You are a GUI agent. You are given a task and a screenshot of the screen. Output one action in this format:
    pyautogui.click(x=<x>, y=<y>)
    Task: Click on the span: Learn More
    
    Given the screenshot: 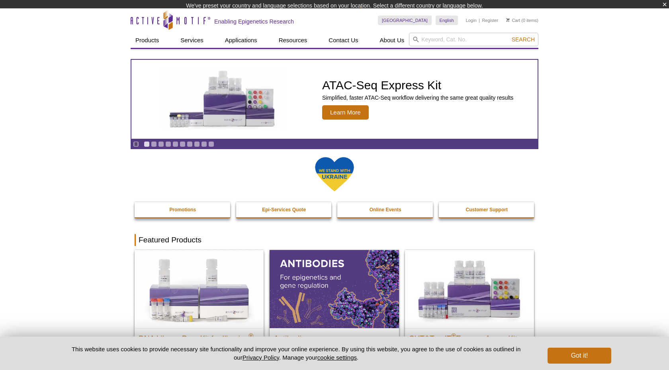 What is the action you would take?
    pyautogui.click(x=345, y=112)
    